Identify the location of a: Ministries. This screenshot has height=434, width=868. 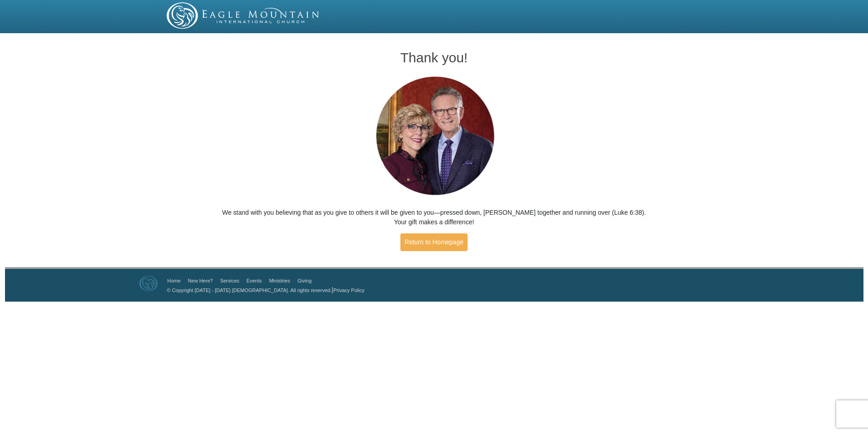
(280, 280).